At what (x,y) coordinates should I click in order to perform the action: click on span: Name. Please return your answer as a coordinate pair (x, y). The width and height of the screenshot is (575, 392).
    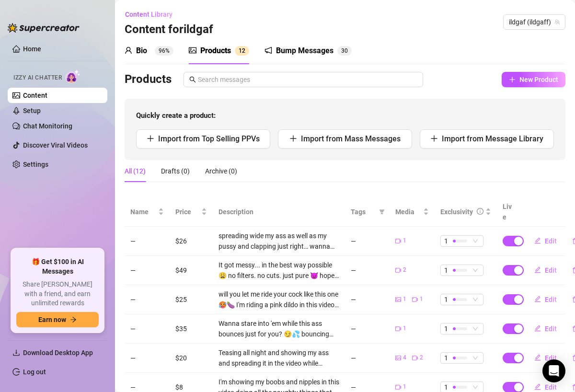
    Looking at the image, I should click on (143, 212).